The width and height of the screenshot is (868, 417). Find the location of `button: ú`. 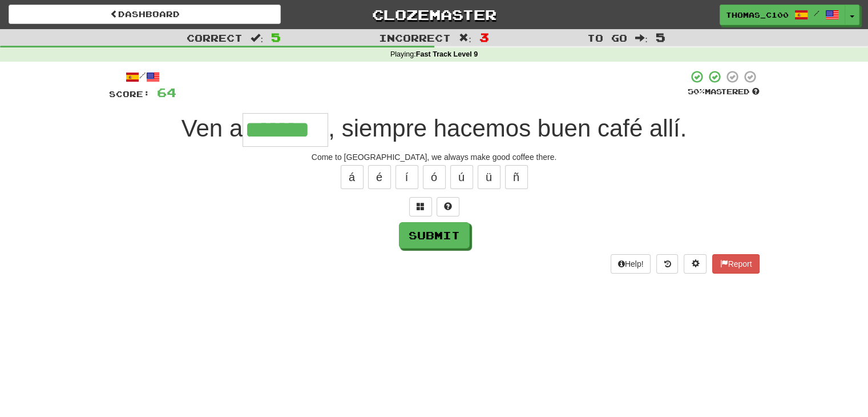

button: ú is located at coordinates (461, 177).